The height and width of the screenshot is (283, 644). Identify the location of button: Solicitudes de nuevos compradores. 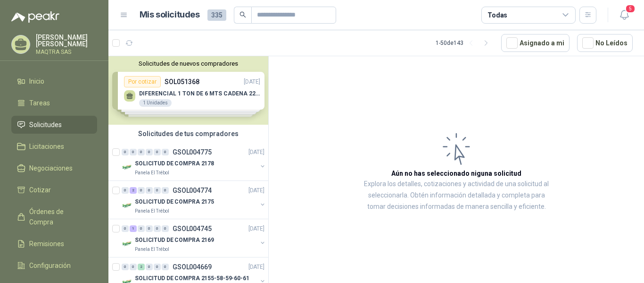
(188, 63).